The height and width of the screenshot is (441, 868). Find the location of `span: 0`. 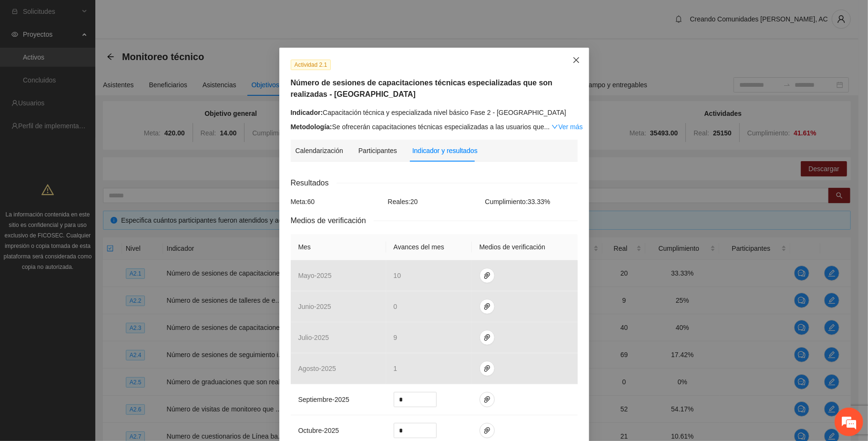

span: 0 is located at coordinates (395, 307).